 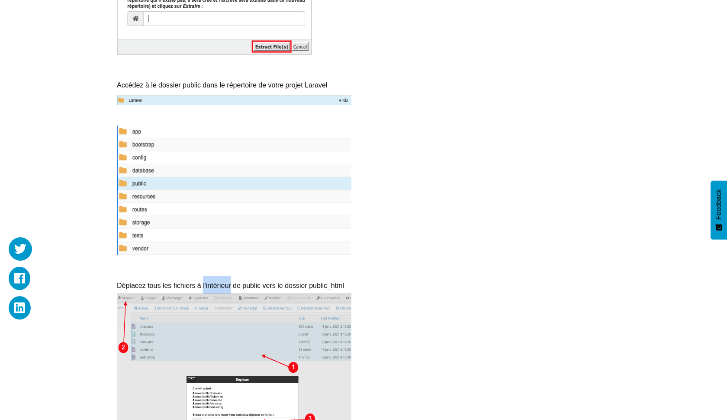 I want to click on span: Accédez à le dossier public dans le répertoire de votre projet Laravel, so click(x=222, y=85).